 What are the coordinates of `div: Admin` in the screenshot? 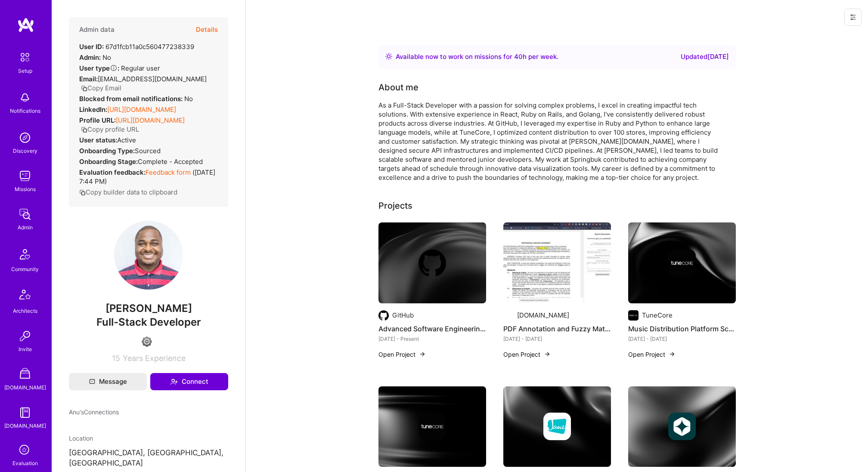 It's located at (25, 227).